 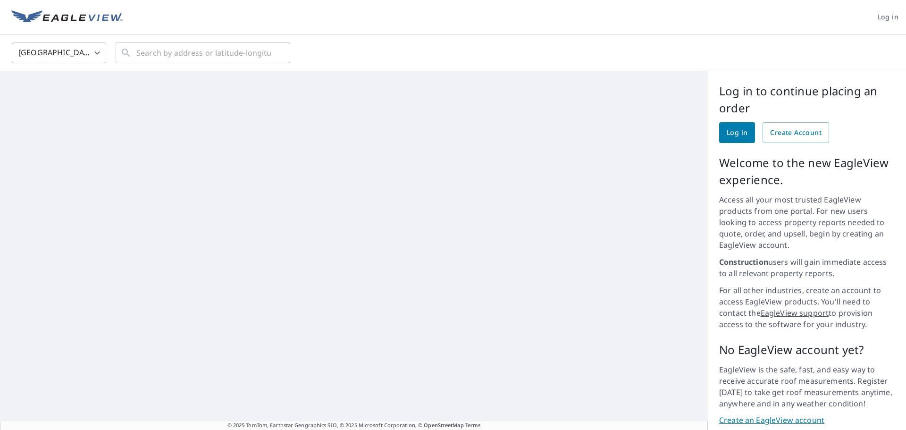 What do you see at coordinates (807, 222) in the screenshot?
I see `p: Access all your most trusted EagleView products from one portal. For new users looking to access ...` at bounding box center [807, 222].